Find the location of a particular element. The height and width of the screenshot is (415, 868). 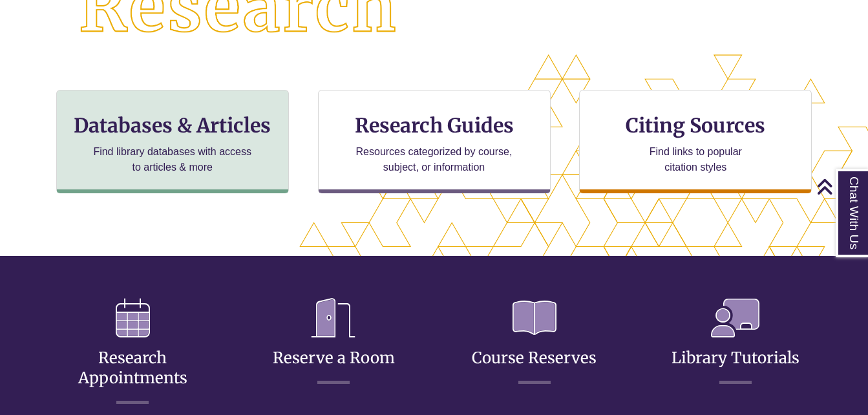

a: Library Tutorials is located at coordinates (736, 342).